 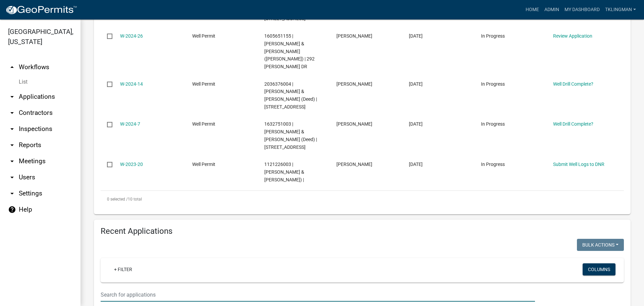 What do you see at coordinates (416, 84) in the screenshot?
I see `span: 08/09/2024` at bounding box center [416, 84].